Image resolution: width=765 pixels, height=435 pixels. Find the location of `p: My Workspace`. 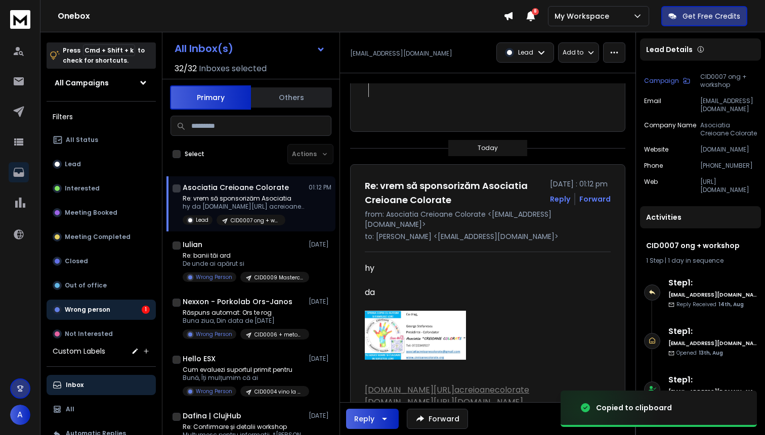

p: My Workspace is located at coordinates (584, 16).